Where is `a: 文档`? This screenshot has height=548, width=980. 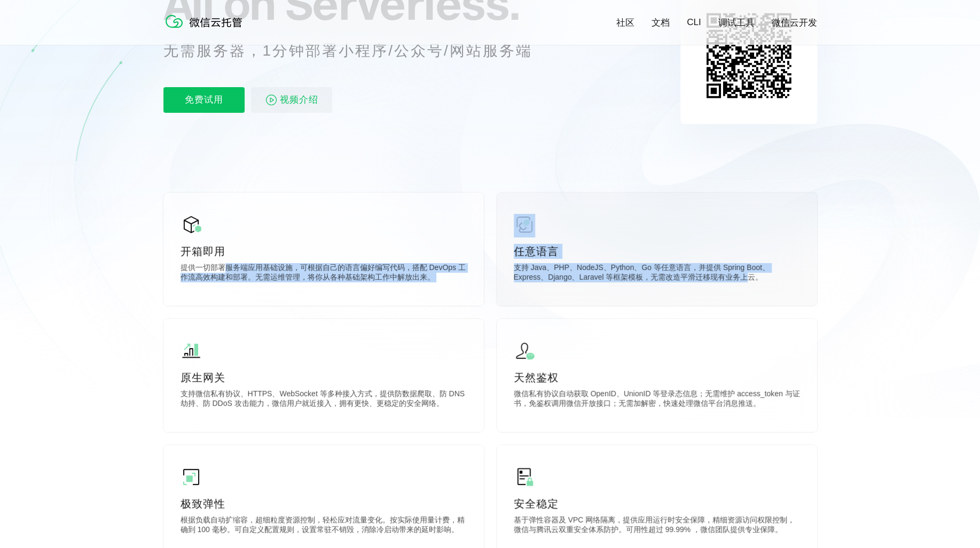
a: 文档 is located at coordinates (661, 22).